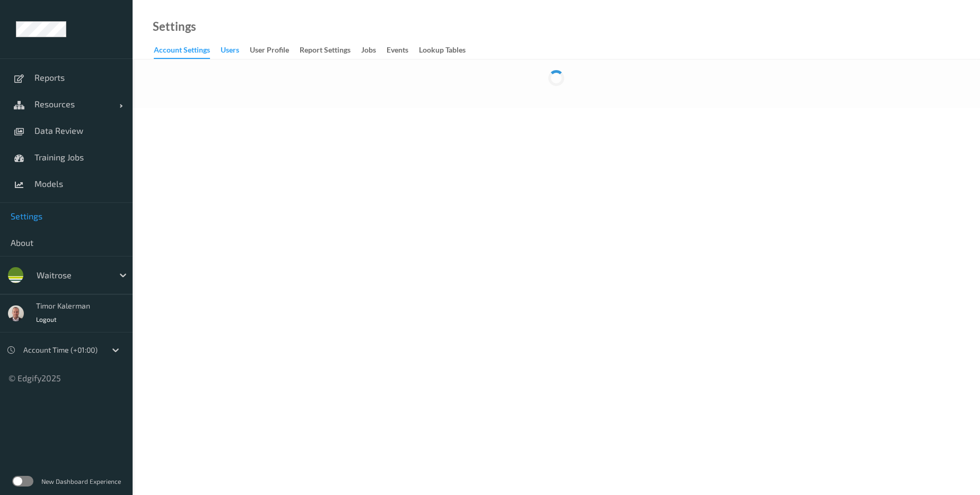 The image size is (980, 495). I want to click on div: Jobs, so click(368, 51).